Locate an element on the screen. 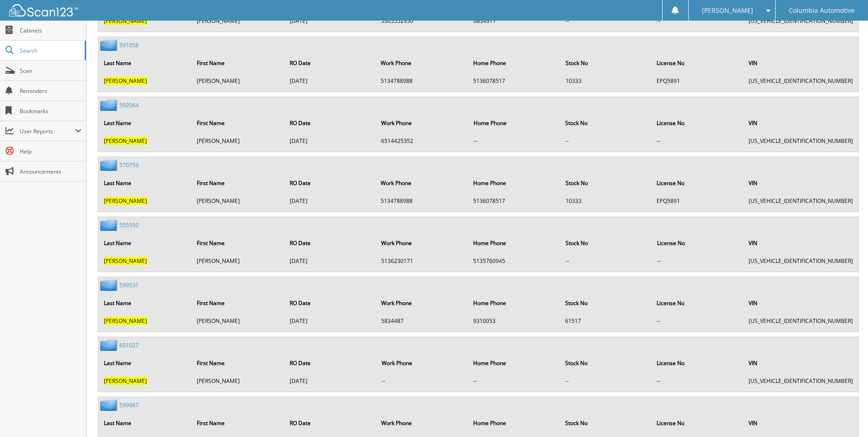 This screenshot has width=868, height=437. span: Cabinets is located at coordinates (50, 30).